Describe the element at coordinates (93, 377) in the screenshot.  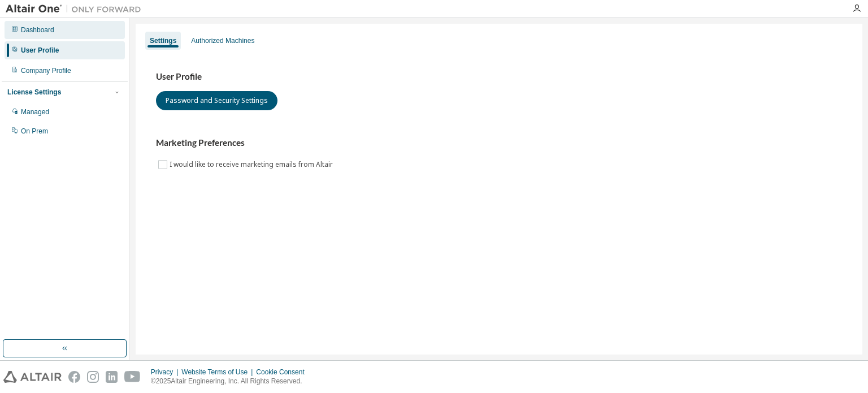
I see `img: instagram.svg` at that location.